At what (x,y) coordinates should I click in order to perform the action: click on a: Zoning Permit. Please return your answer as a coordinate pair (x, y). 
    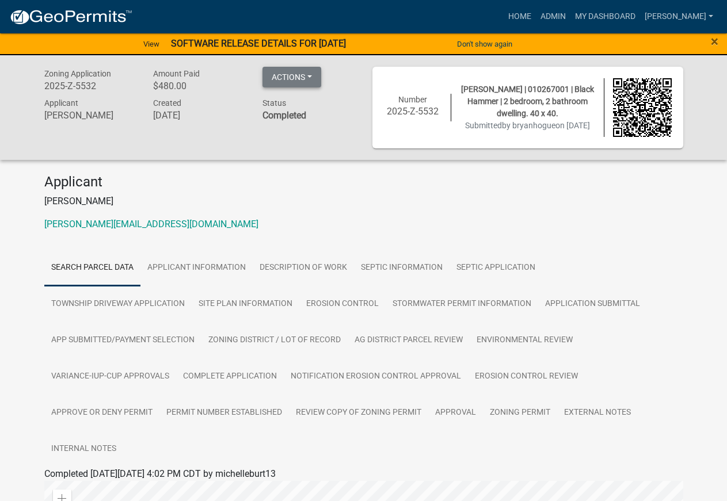
    Looking at the image, I should click on (520, 413).